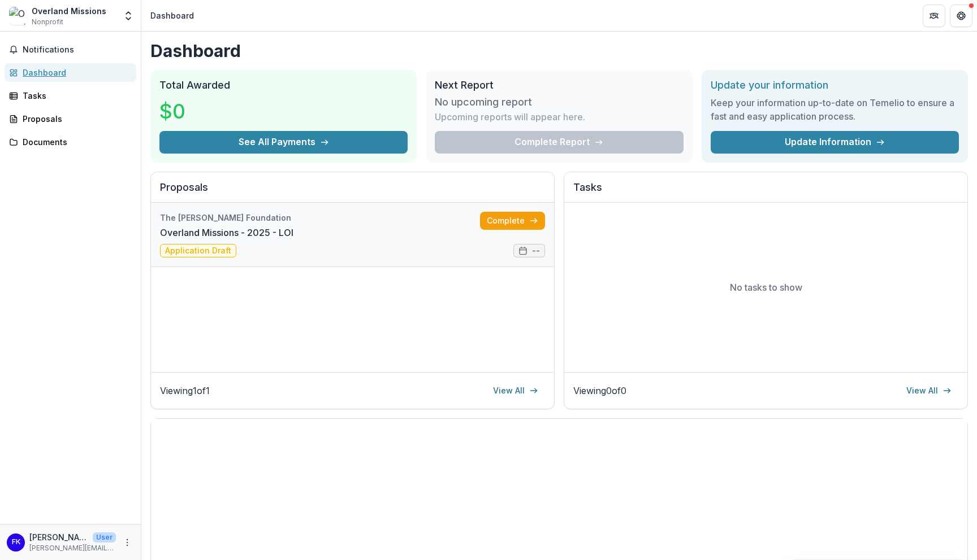 This screenshot has width=977, height=560. Describe the element at coordinates (202, 111) in the screenshot. I see `h3: $0` at that location.